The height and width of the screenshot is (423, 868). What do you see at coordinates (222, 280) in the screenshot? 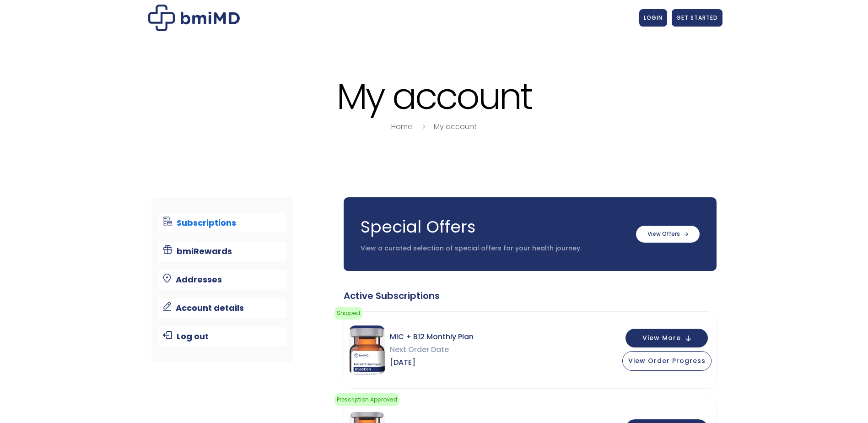
I see `nav: Account pages` at bounding box center [222, 280].